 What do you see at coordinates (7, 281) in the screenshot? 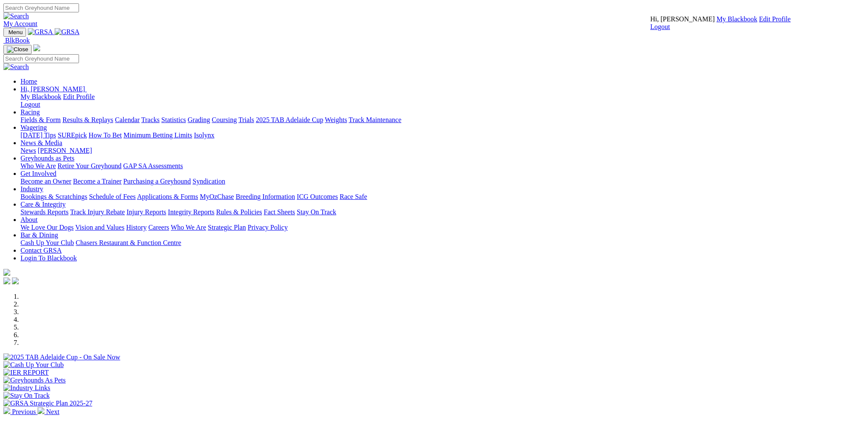
I see `img: facebook.svg` at bounding box center [7, 281].